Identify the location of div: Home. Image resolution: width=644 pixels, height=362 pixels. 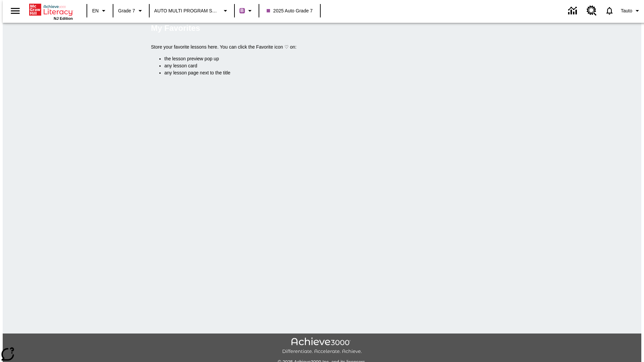
(51, 12).